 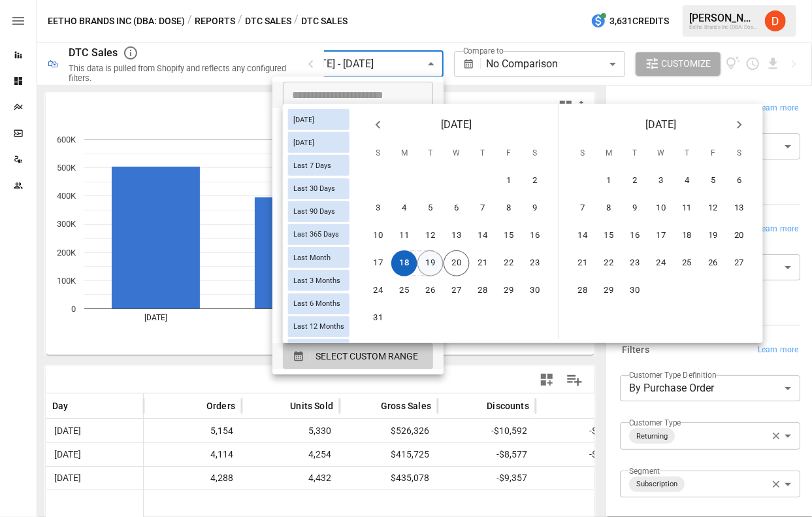 I want to click on li: Month to Date, so click(x=358, y=278).